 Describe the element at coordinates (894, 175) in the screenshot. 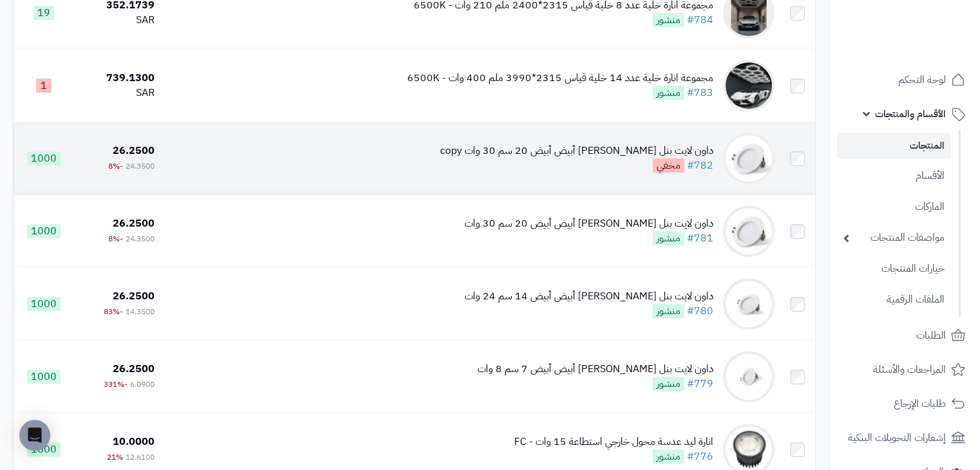

I see `a: الأقسام` at that location.